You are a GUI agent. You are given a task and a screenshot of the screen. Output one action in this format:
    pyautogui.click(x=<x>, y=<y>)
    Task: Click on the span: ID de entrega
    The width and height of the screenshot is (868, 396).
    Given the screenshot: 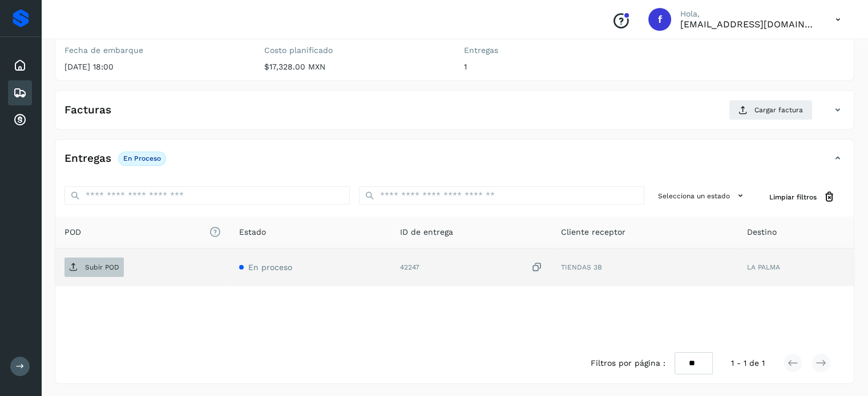 What is the action you would take?
    pyautogui.click(x=426, y=232)
    